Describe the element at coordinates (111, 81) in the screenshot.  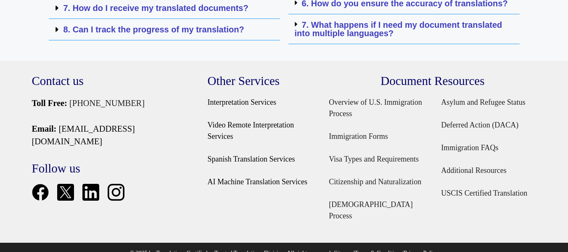
I see `h3: Contact us` at that location.